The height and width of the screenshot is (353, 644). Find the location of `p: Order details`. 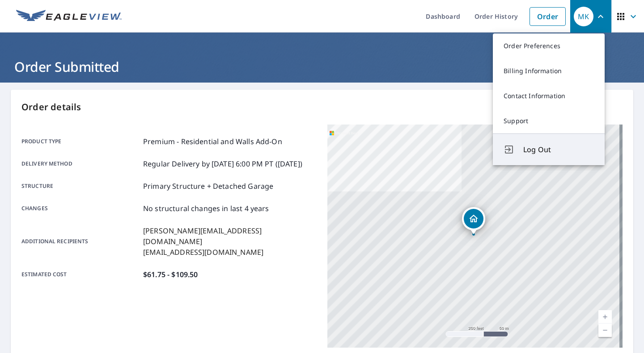

p: Order details is located at coordinates (322, 107).